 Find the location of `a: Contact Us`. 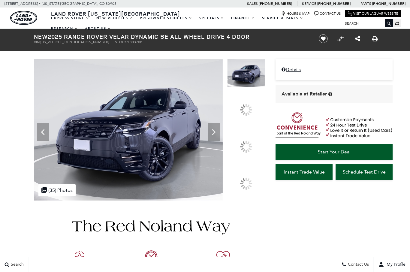

a: Contact Us is located at coordinates (328, 14).